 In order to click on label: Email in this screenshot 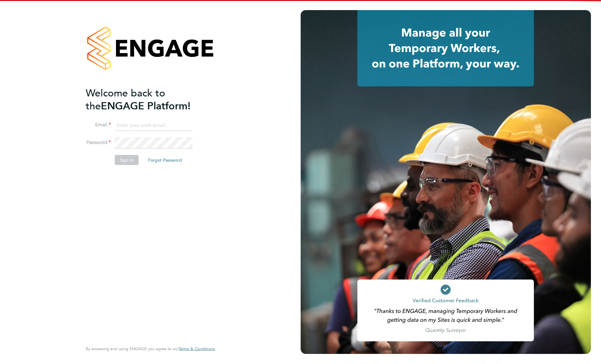, I will do `click(98, 125)`.